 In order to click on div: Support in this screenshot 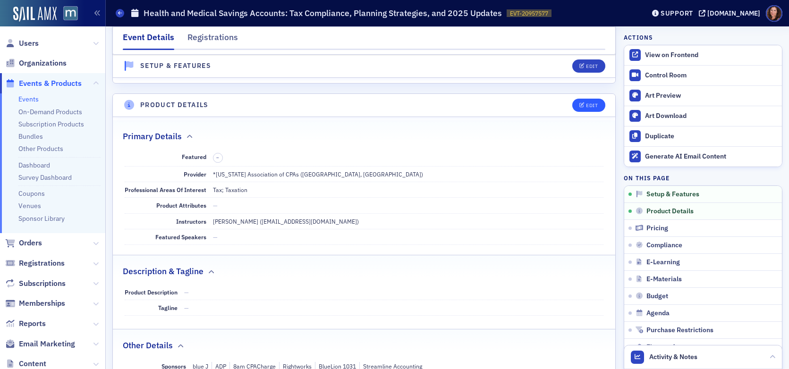, I will do `click(676, 13)`.